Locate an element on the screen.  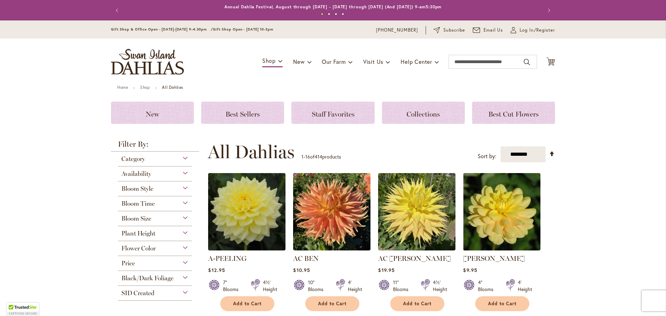
span: $19.95 is located at coordinates (386, 270).